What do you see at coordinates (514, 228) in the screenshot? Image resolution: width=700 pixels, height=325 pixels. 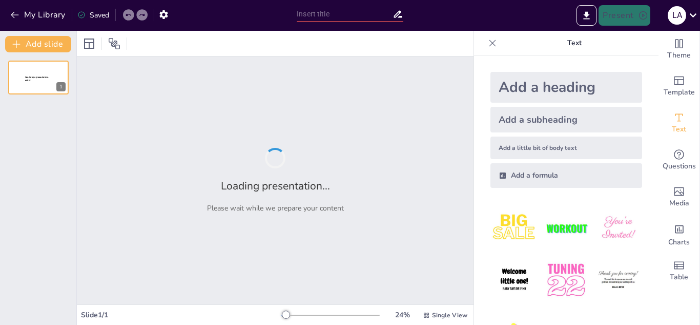 I see `img: 1.jpeg` at bounding box center [514, 228].